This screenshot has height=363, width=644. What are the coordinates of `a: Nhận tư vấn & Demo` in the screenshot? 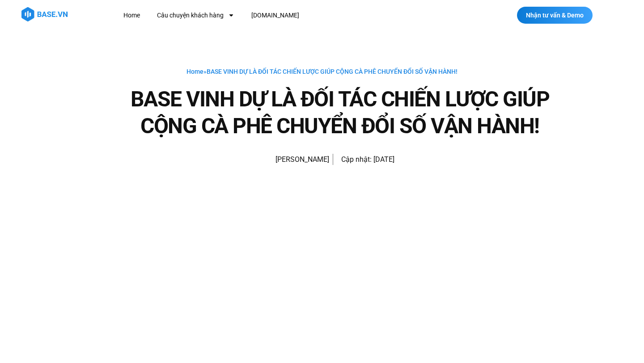 It's located at (555, 15).